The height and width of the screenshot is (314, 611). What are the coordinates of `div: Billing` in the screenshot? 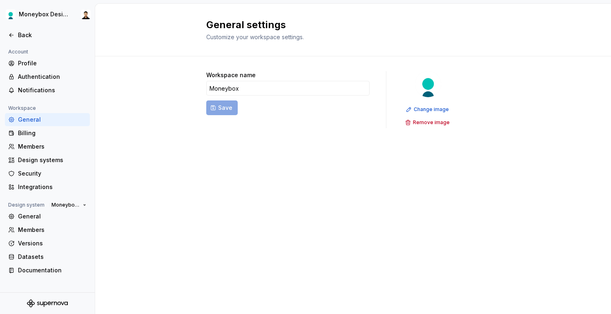 It's located at (52, 133).